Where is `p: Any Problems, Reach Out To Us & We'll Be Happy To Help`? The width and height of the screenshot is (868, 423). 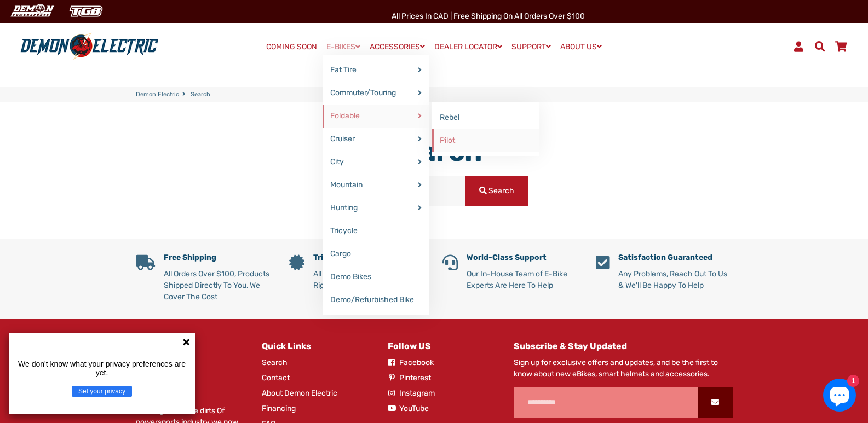
p: Any Problems, Reach Out To Us & We'll Be Happy To Help is located at coordinates (675, 279).